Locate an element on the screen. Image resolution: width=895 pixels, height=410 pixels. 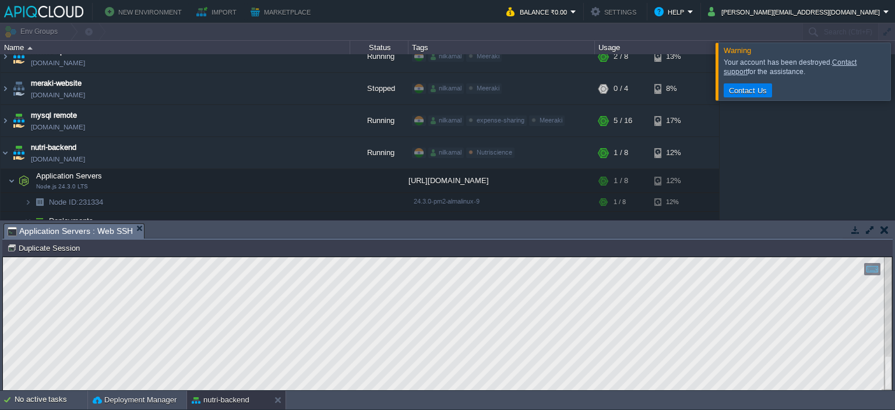
div: No active tasks is located at coordinates (51, 400).